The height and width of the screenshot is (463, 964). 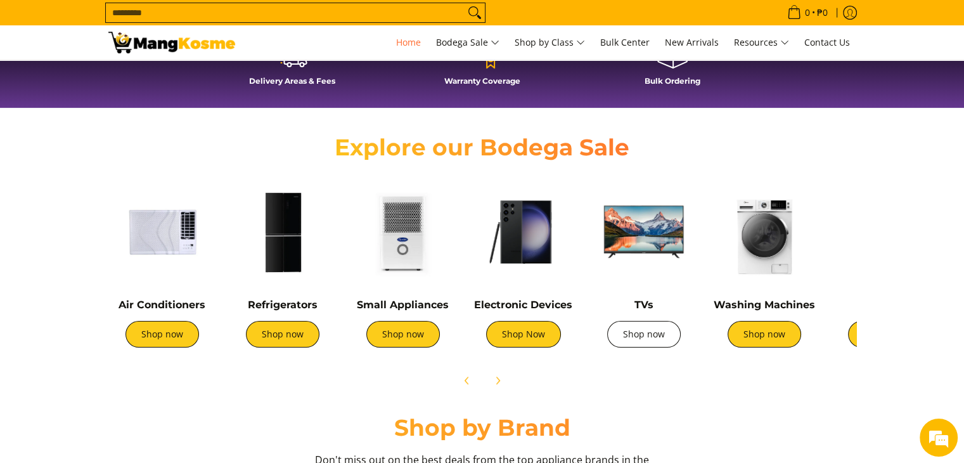 What do you see at coordinates (403, 232) in the screenshot?
I see `img: Small Appliances` at bounding box center [403, 232].